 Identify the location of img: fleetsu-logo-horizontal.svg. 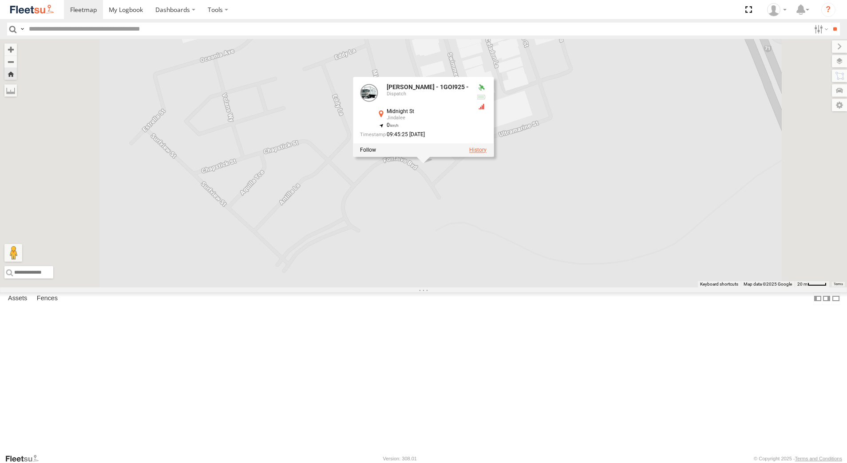
(32, 9).